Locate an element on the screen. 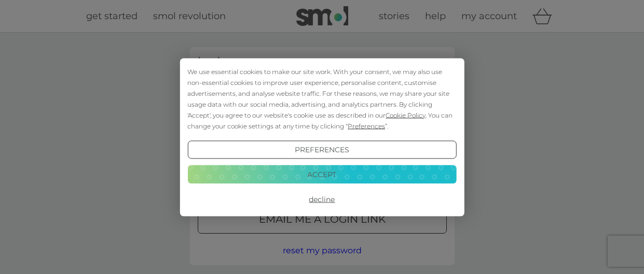 The width and height of the screenshot is (644, 274). button: Preferences is located at coordinates (322, 150).